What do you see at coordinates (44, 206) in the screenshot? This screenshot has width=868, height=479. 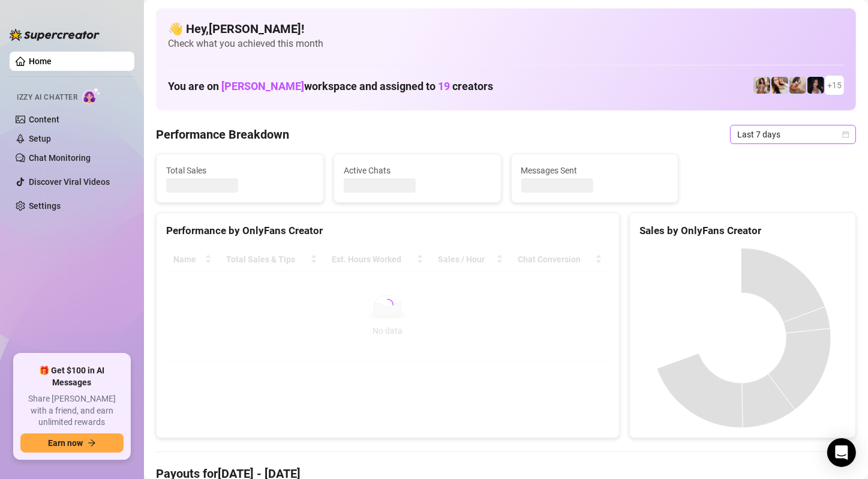 I see `a: Settings` at bounding box center [44, 206].